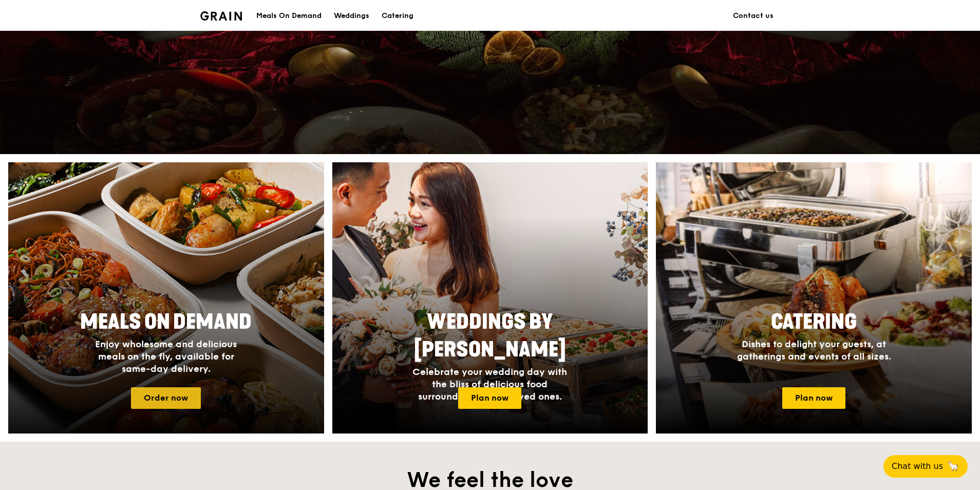 The image size is (980, 490). Describe the element at coordinates (351, 16) in the screenshot. I see `div: Weddings` at that location.